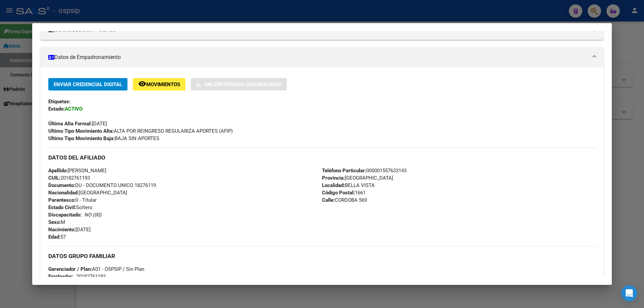 The width and height of the screenshot is (644, 308). I want to click on h3: DATOS DEL AFILIADO, so click(322, 158).